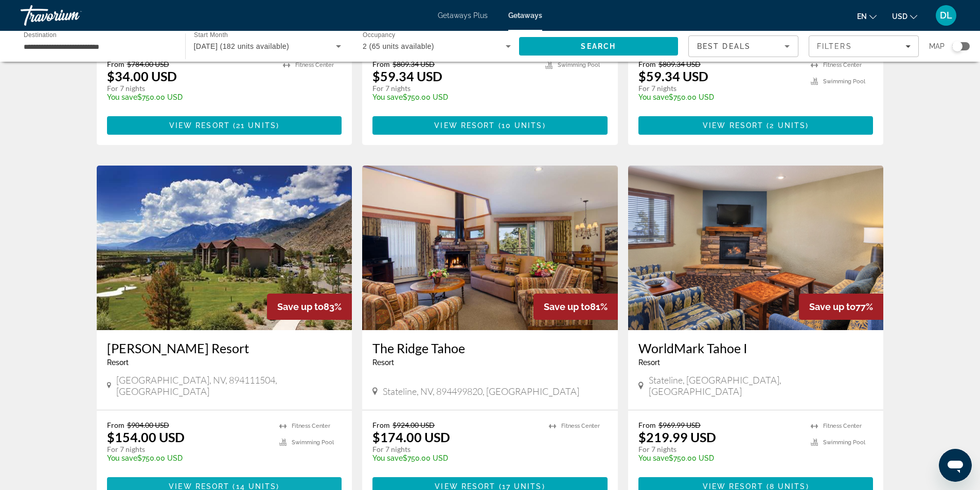 The width and height of the screenshot is (980, 490). What do you see at coordinates (148, 425) in the screenshot?
I see `span: $904.00 USD` at bounding box center [148, 425].